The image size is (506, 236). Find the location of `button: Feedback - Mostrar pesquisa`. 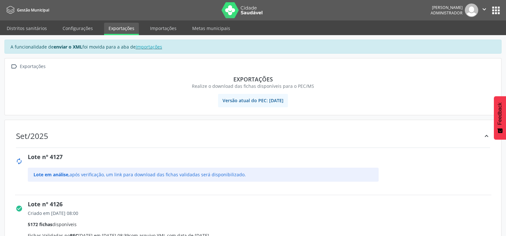

button: Feedback - Mostrar pesquisa is located at coordinates (500, 118).